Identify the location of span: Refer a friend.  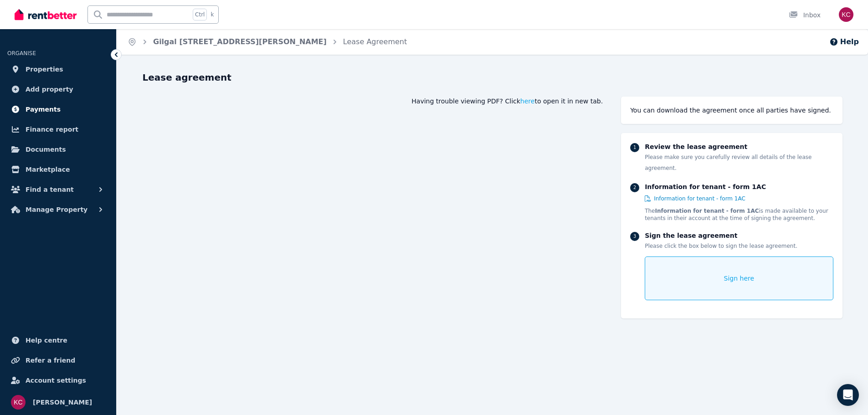
(50, 360).